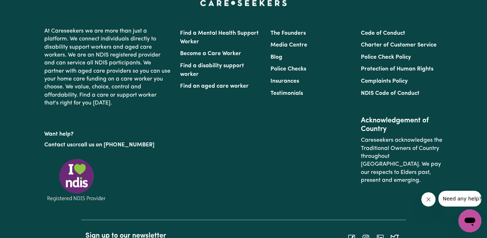 This screenshot has height=238, width=487. Describe the element at coordinates (219, 38) in the screenshot. I see `a: Find a Mental Health Support Worker` at that location.